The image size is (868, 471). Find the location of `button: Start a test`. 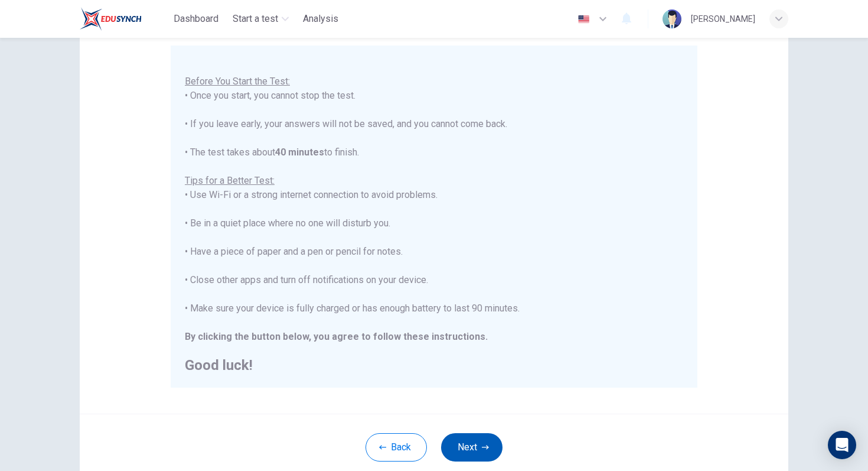

button: Start a test is located at coordinates (260, 19).